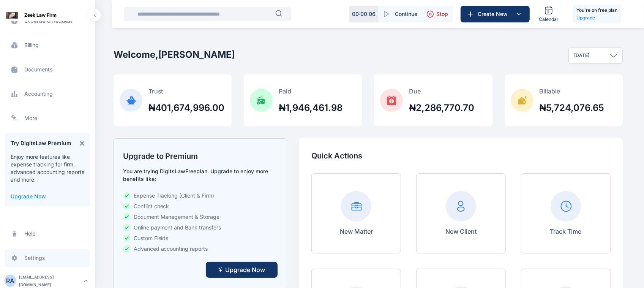 The width and height of the screenshot is (644, 288). I want to click on a: help, so click(48, 234).